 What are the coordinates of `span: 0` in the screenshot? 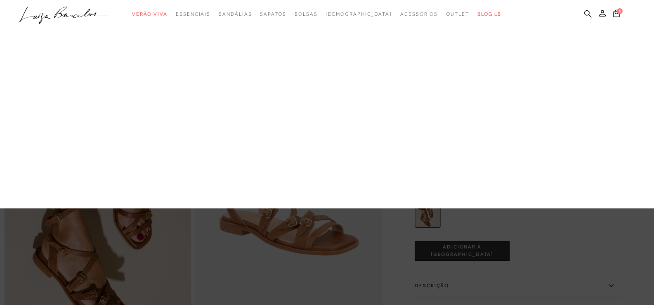 It's located at (620, 11).